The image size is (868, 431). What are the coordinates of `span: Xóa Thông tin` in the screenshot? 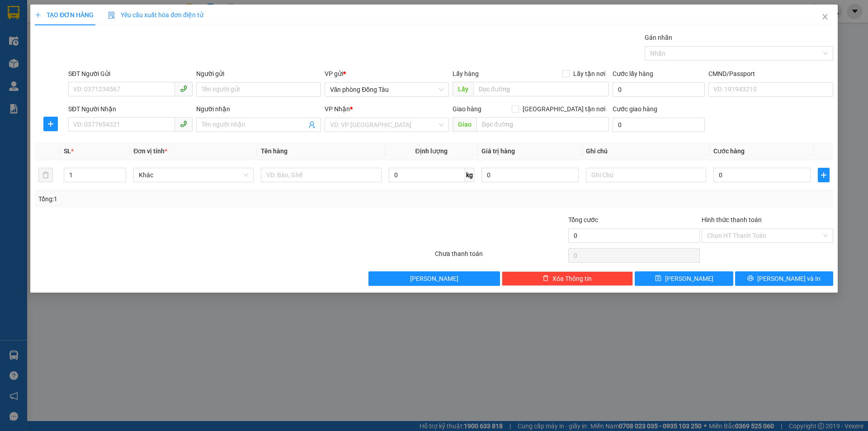 It's located at (572, 279).